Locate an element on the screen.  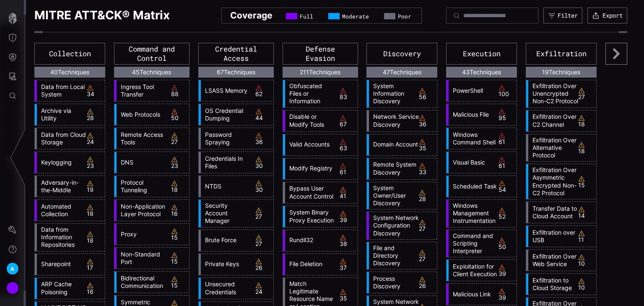
div: 11 is located at coordinates (586, 236).